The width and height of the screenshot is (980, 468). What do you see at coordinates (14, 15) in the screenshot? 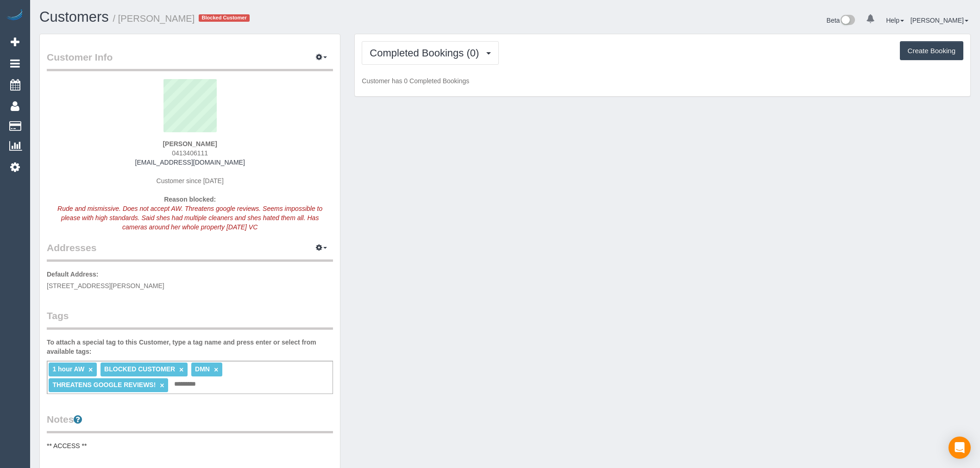
I see `a: Automaid Logo` at bounding box center [14, 15].